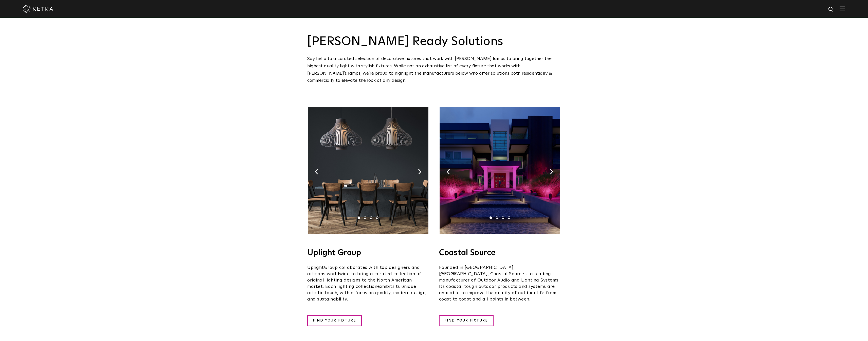  I want to click on span: Uplight, so click(316, 267).